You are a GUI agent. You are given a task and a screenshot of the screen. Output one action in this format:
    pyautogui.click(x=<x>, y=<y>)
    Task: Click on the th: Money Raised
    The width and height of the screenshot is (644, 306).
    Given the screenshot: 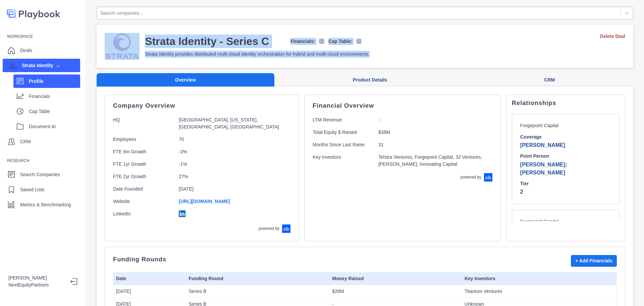 What is the action you would take?
    pyautogui.click(x=396, y=279)
    